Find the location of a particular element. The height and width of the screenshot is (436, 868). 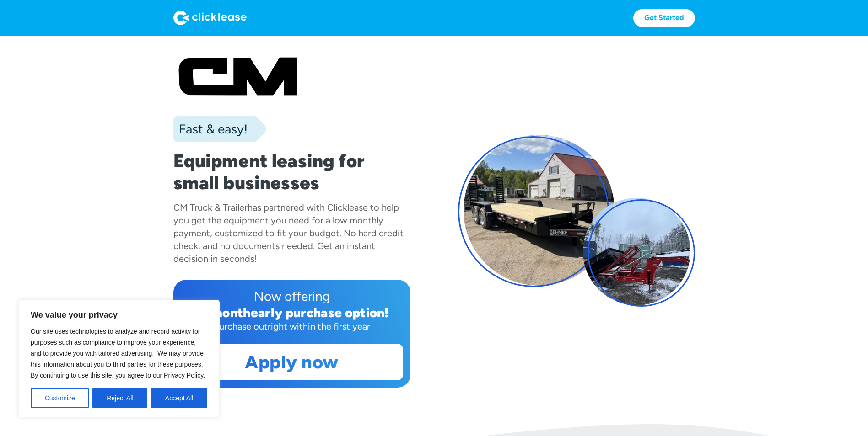

div: has partnered with Clicklease to help you get the equipment you need for a low monthly payment, c... is located at coordinates (288, 233).